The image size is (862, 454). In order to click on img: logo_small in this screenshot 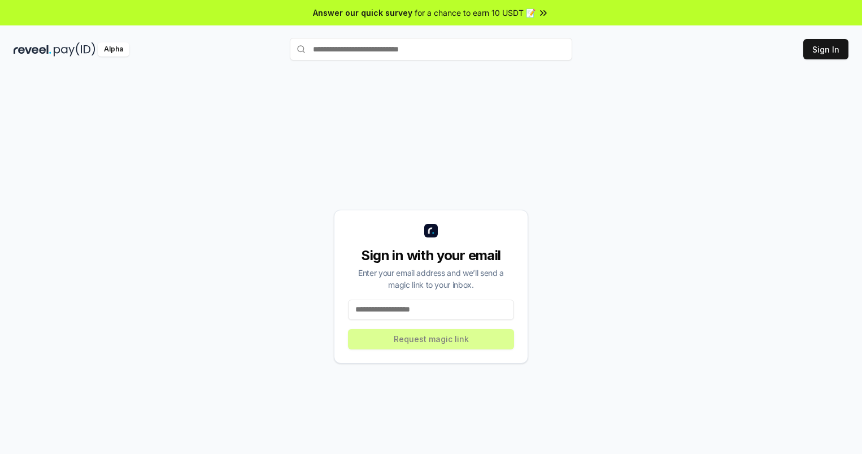, I will do `click(431, 230)`.